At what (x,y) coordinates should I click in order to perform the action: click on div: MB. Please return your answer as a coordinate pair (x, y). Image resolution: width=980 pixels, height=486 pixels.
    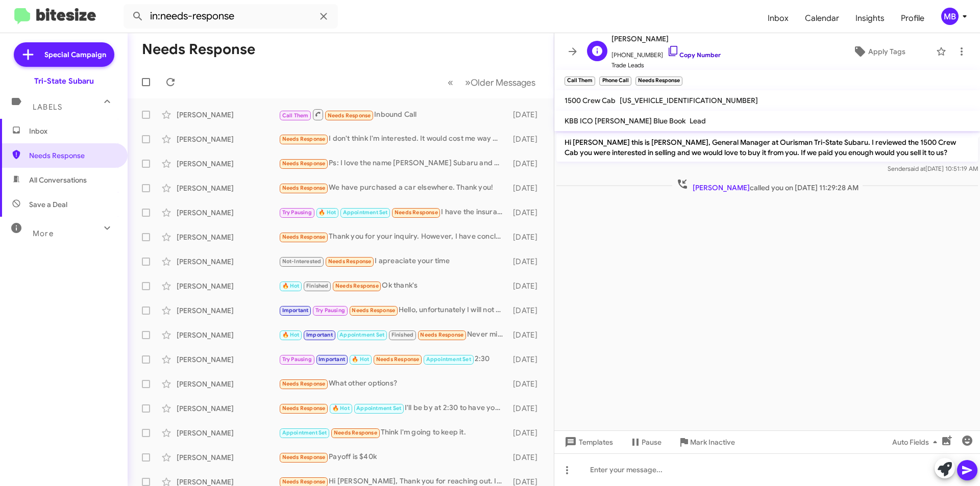
    Looking at the image, I should click on (950, 17).